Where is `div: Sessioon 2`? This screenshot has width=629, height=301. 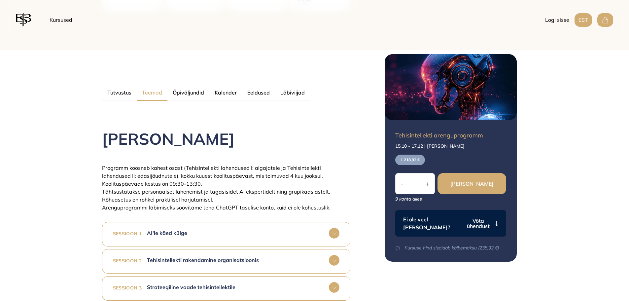
div: Sessioon 2 is located at coordinates (127, 259).